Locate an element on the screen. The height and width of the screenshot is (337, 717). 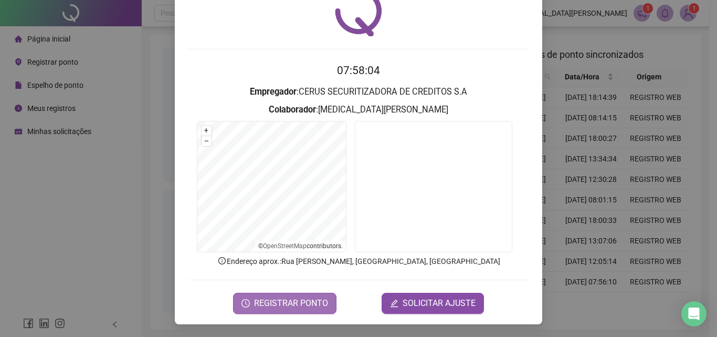
div: Open Intercom Messenger is located at coordinates (694, 314).